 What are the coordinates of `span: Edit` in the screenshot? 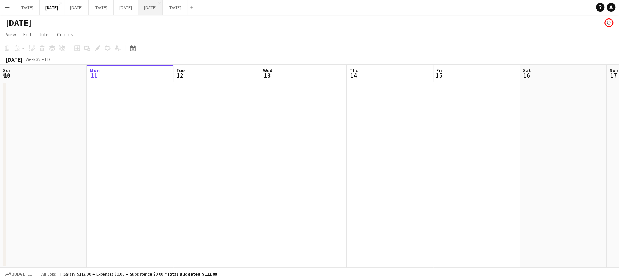 It's located at (27, 34).